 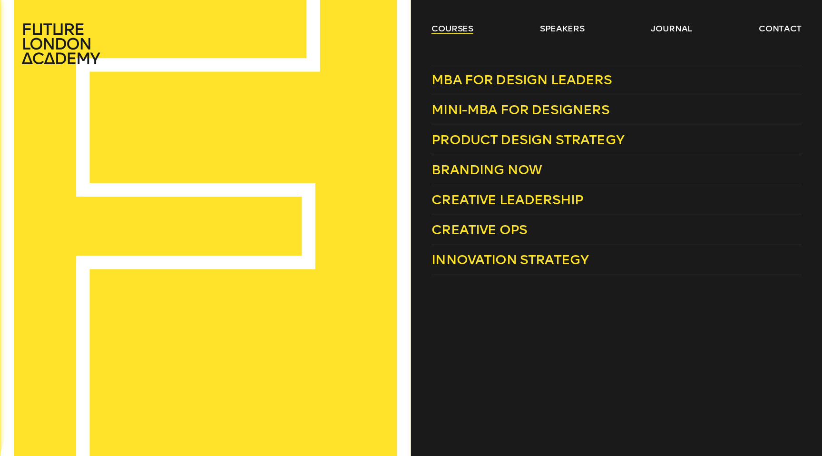 What do you see at coordinates (617, 170) in the screenshot?
I see `a: Branding Now` at bounding box center [617, 170].